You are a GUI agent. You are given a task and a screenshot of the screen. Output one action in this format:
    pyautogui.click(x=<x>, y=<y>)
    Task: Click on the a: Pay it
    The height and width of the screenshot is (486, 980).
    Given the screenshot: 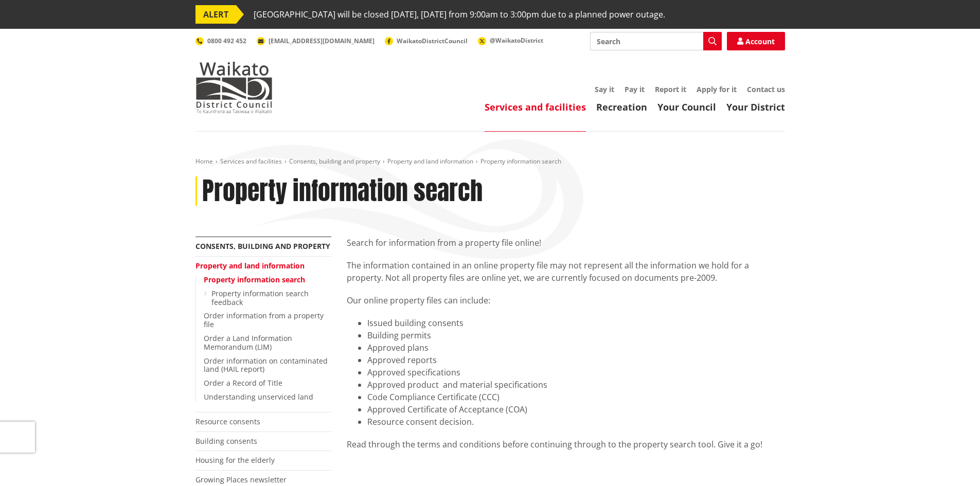 What is the action you would take?
    pyautogui.click(x=634, y=89)
    